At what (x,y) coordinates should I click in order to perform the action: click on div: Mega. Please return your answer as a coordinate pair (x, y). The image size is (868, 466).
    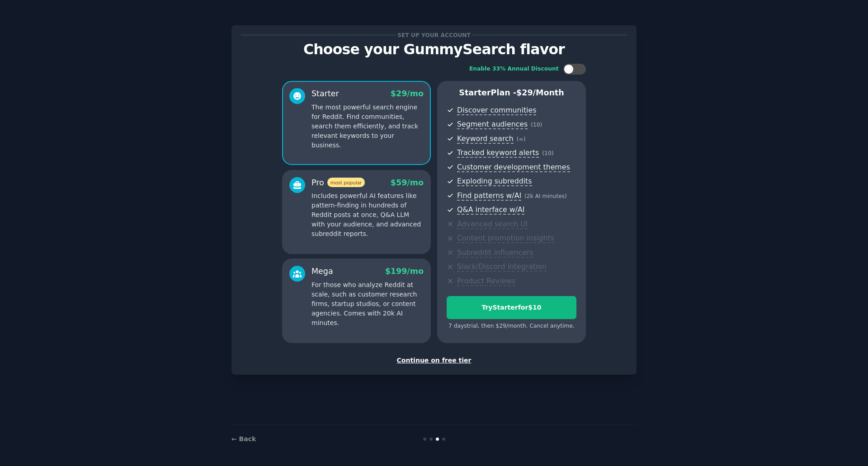
    Looking at the image, I should click on (322, 271).